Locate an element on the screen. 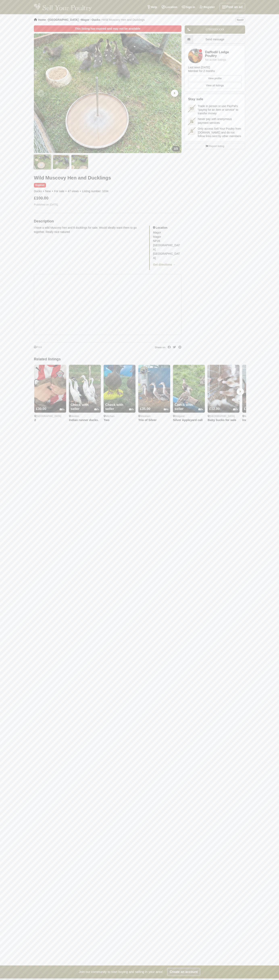 The height and width of the screenshot is (980, 279). span: Join our community to start buying and selling in your area! is located at coordinates (121, 971).